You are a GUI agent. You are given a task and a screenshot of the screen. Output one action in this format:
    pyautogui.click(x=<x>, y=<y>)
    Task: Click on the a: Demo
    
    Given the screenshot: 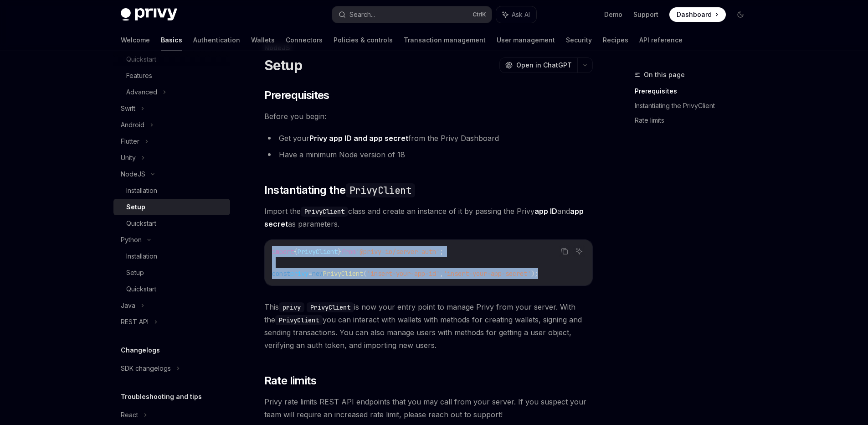 What is the action you would take?
    pyautogui.click(x=613, y=14)
    